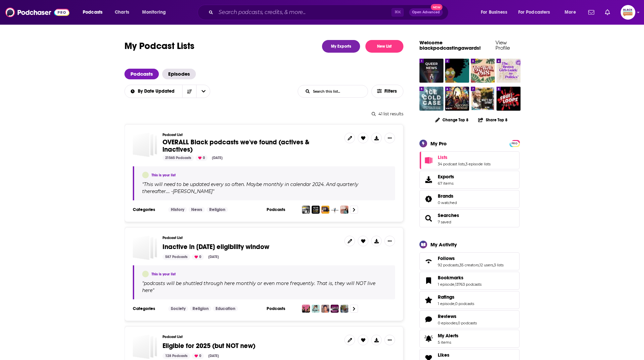  I want to click on img: Be Well Sis: The Podcast, so click(483, 71).